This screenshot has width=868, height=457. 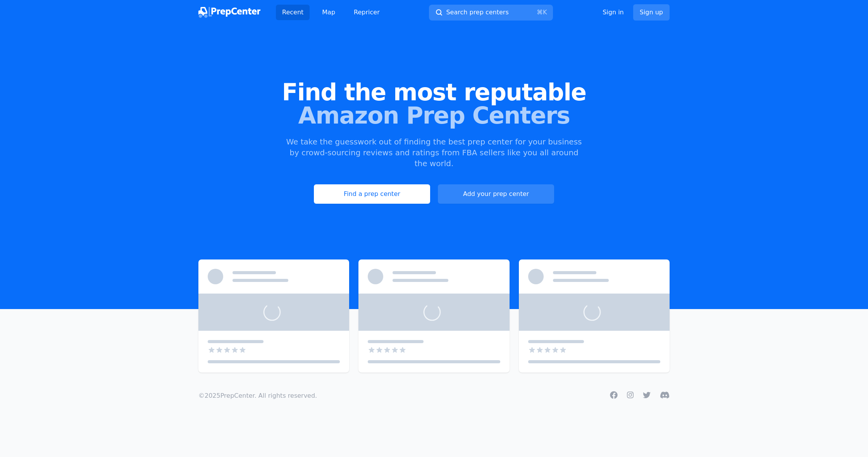 I want to click on a: PrepCenter, so click(x=230, y=13).